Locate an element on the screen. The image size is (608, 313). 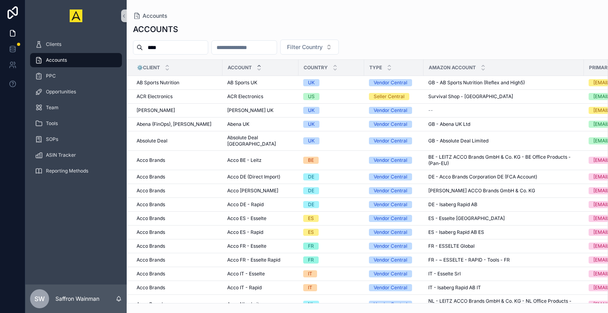
div: Seller Central is located at coordinates (389, 97).